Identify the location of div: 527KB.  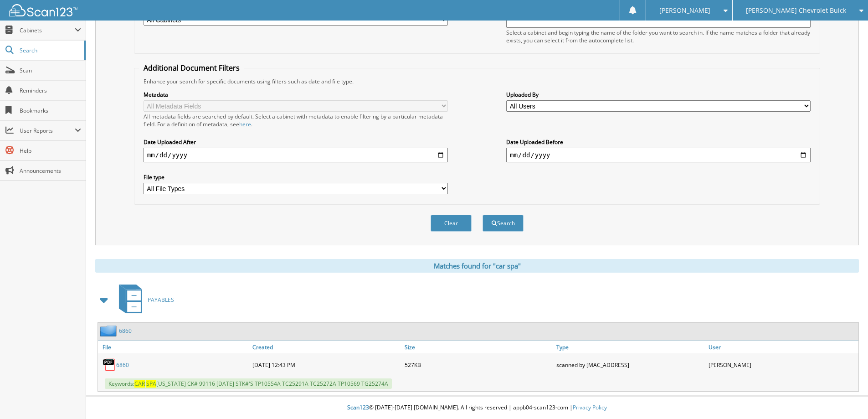
(478, 365).